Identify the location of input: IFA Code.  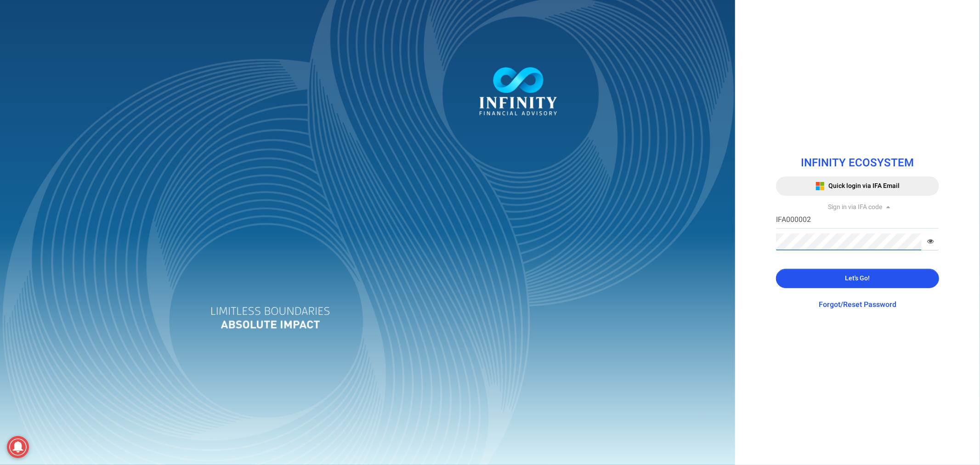
(858, 220).